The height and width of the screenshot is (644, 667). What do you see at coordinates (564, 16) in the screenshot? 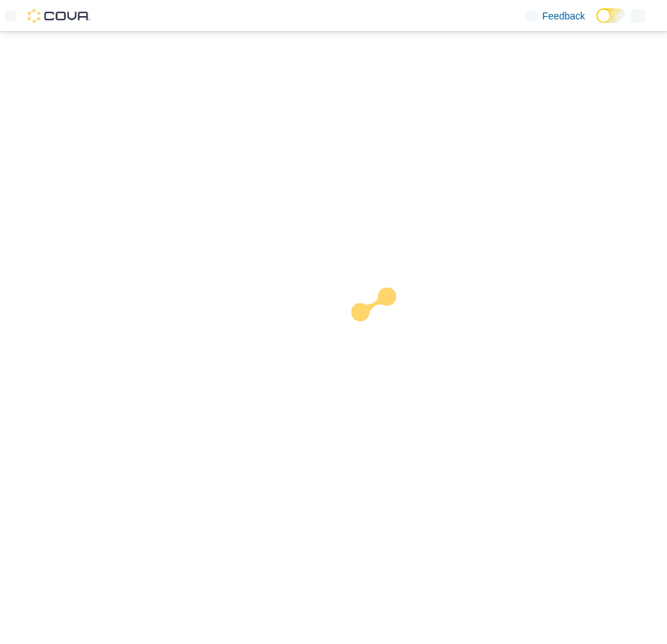
I see `span: Feedback` at bounding box center [564, 16].